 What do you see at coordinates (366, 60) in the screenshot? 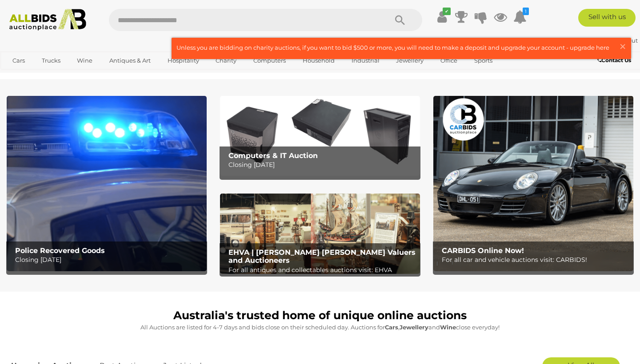
I see `a: Industrial` at bounding box center [366, 60].